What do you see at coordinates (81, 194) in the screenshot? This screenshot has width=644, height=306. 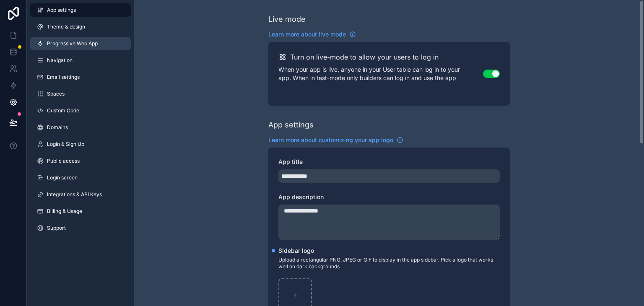 I see `a: Integrations & API Keys` at bounding box center [81, 194].